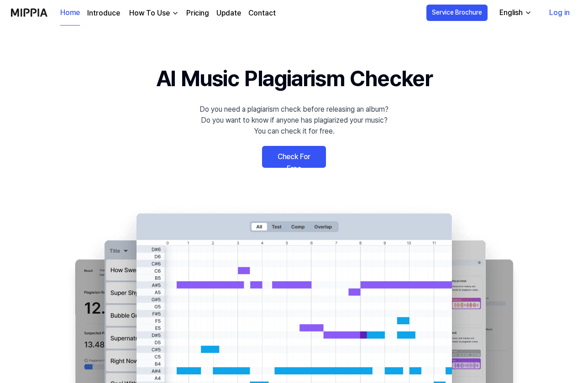 This screenshot has height=383, width=588. I want to click on button: How To Use, so click(153, 13).